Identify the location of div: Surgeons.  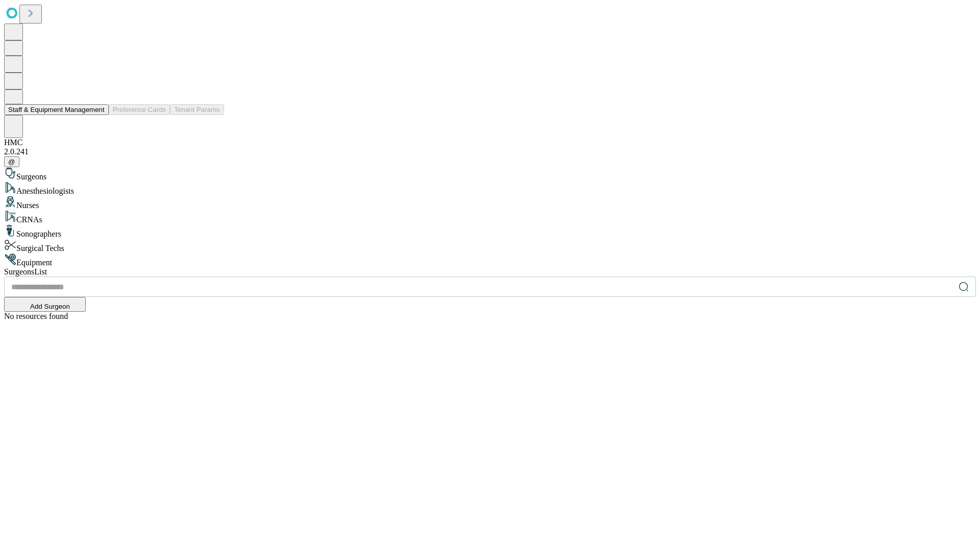
(490, 174).